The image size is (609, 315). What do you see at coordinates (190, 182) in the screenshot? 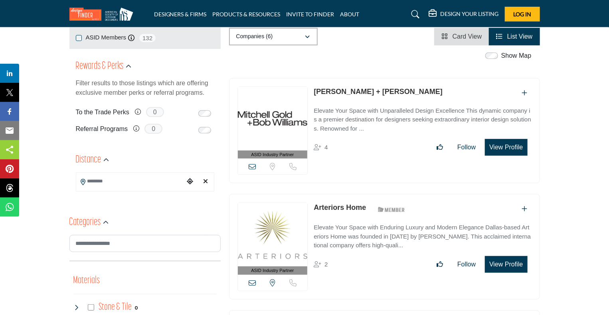
I see `div: Choose your current location` at bounding box center [190, 182].